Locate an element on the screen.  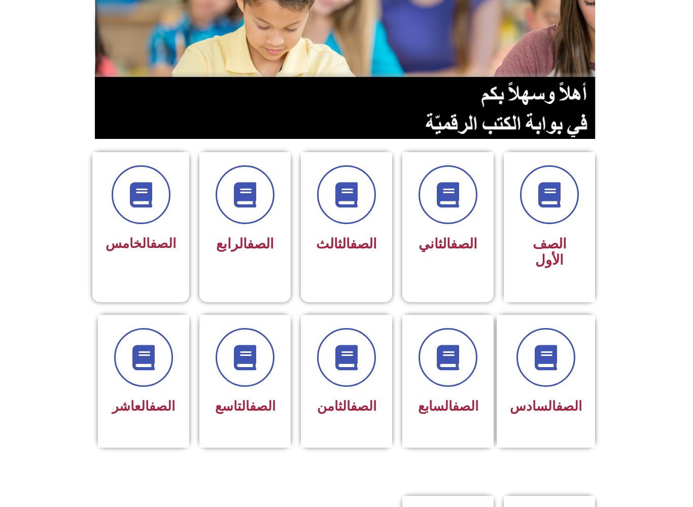
span: السابع is located at coordinates (448, 406).